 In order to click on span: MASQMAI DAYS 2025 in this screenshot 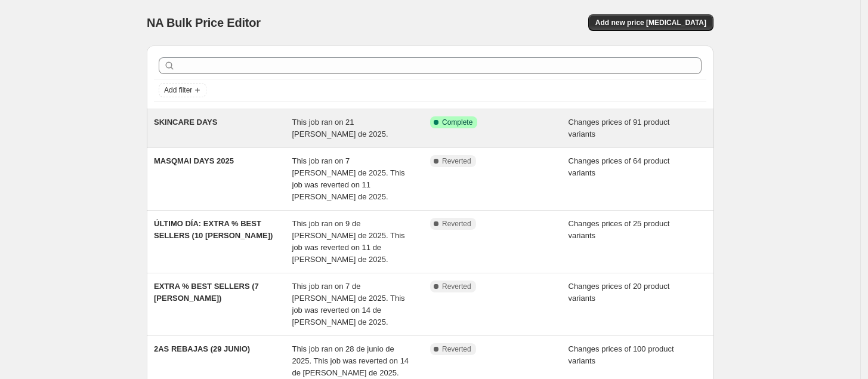, I will do `click(194, 161)`.